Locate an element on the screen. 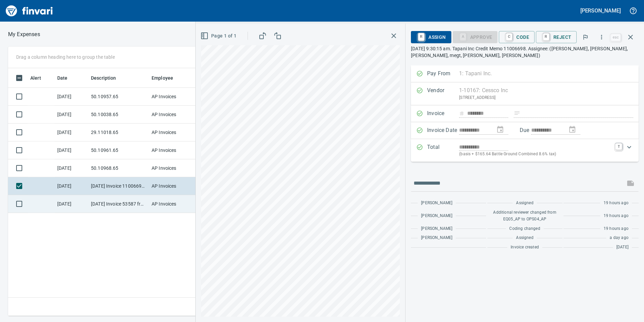  td: 29.11018.65 is located at coordinates (119, 132).